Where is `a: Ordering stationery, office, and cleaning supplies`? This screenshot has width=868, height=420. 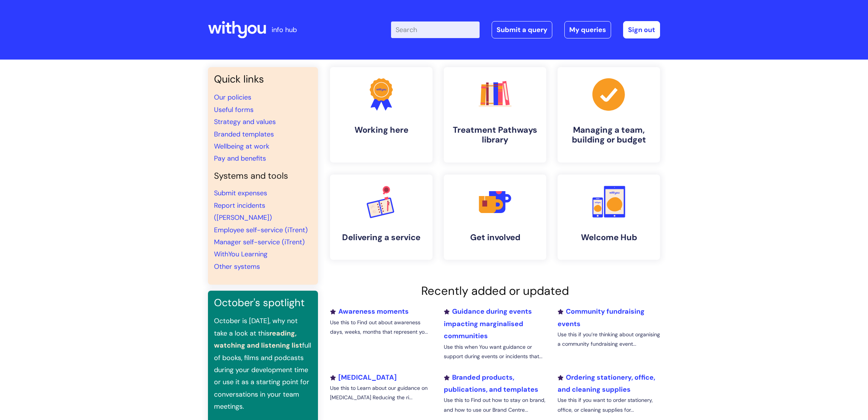 a: Ordering stationery, office, and cleaning supplies is located at coordinates (606, 383).